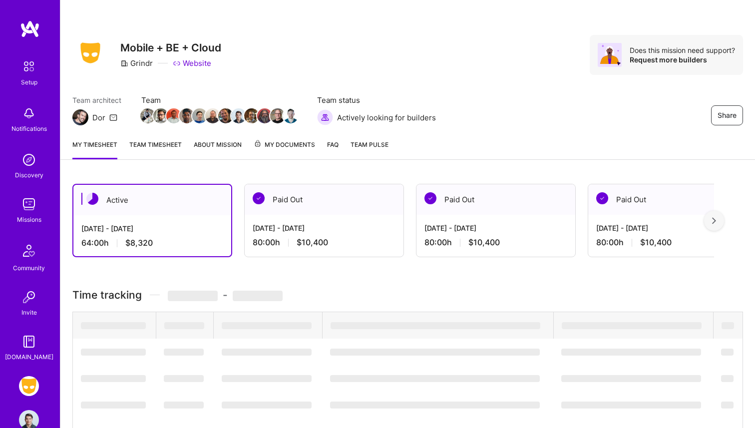 The image size is (755, 428). Describe the element at coordinates (714, 221) in the screenshot. I see `img: right` at that location.